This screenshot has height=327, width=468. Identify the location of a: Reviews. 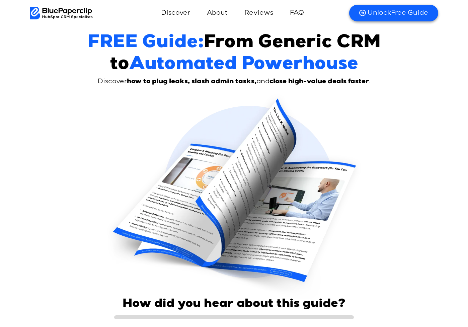
(259, 13).